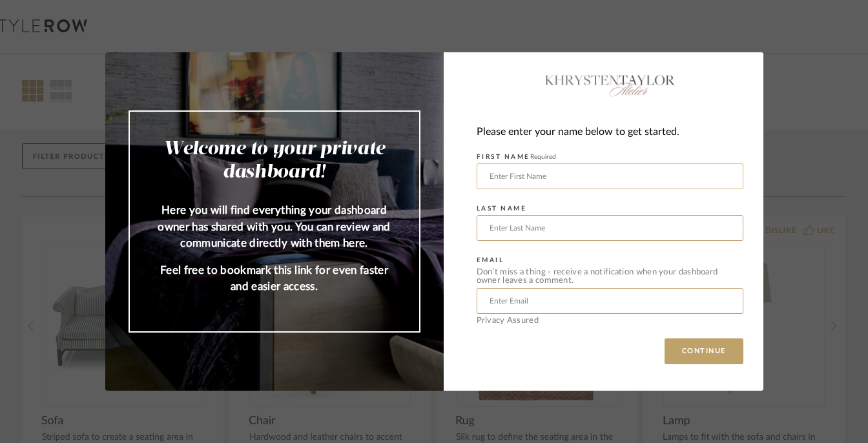 This screenshot has height=443, width=868. What do you see at coordinates (610, 228) in the screenshot?
I see `input: Enter Last Name` at bounding box center [610, 228].